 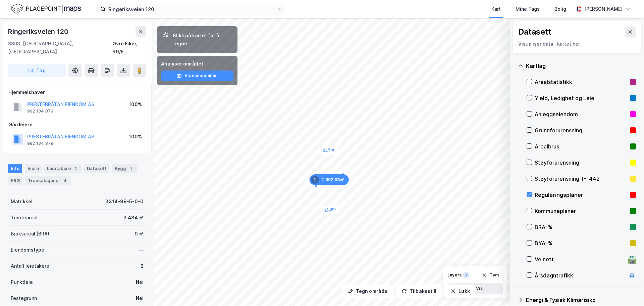 I want to click on div: Matrikkel, so click(x=21, y=201).